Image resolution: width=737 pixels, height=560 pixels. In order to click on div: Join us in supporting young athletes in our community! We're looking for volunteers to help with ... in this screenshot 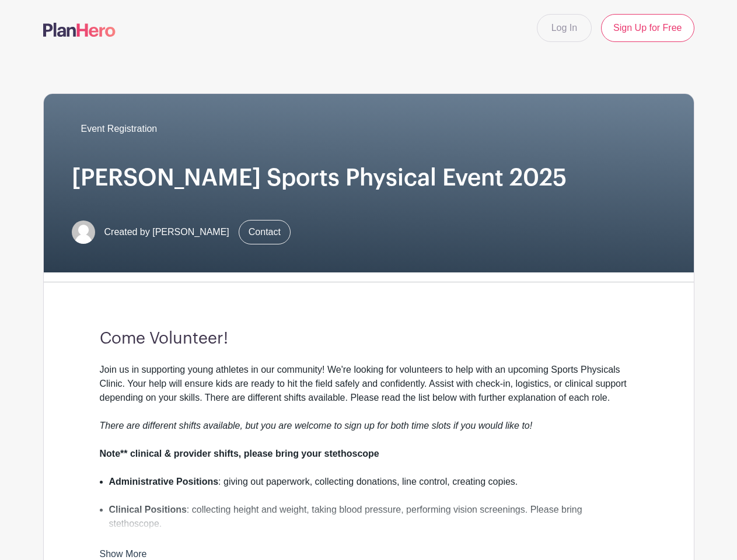, I will do `click(369, 405)`.